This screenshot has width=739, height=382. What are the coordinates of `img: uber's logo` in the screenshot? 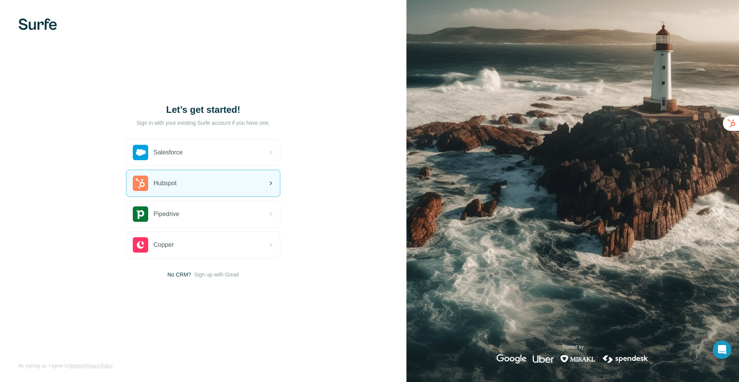 It's located at (543, 359).